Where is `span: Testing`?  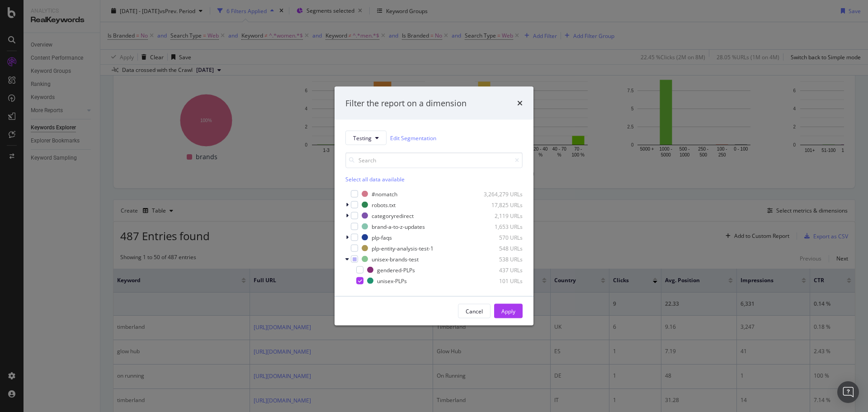
span: Testing is located at coordinates (362, 137).